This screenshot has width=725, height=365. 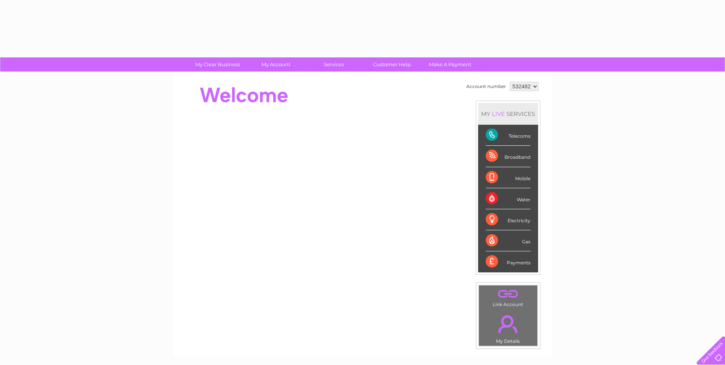 What do you see at coordinates (508, 113) in the screenshot?
I see `div: MY SERVICES` at bounding box center [508, 113].